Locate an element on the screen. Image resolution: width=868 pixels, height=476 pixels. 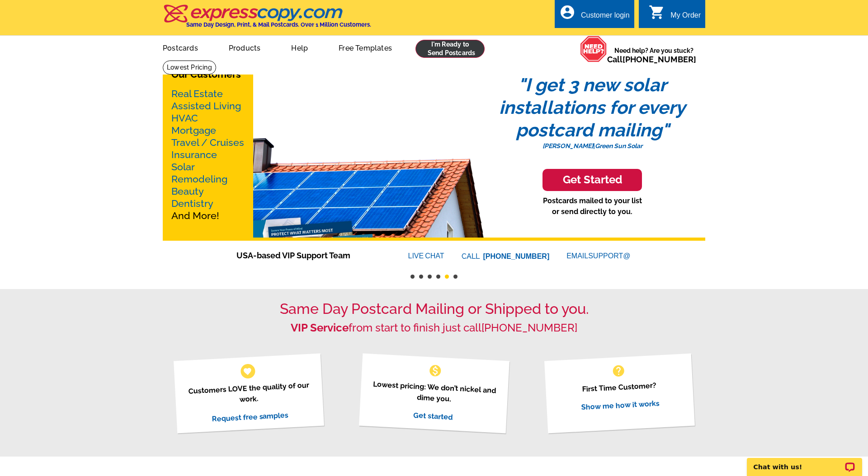
a: Mortgage is located at coordinates (194, 130).